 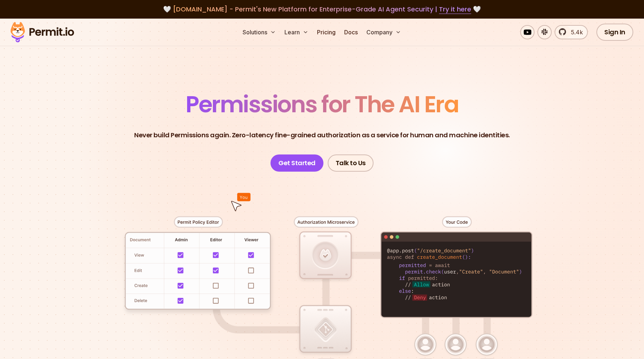 I want to click on img: Permit logo, so click(x=42, y=32).